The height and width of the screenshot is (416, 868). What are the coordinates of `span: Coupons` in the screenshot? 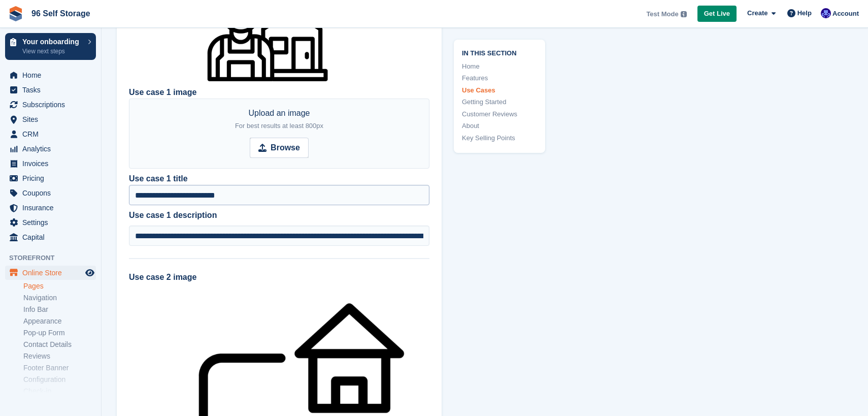 It's located at (53, 193).